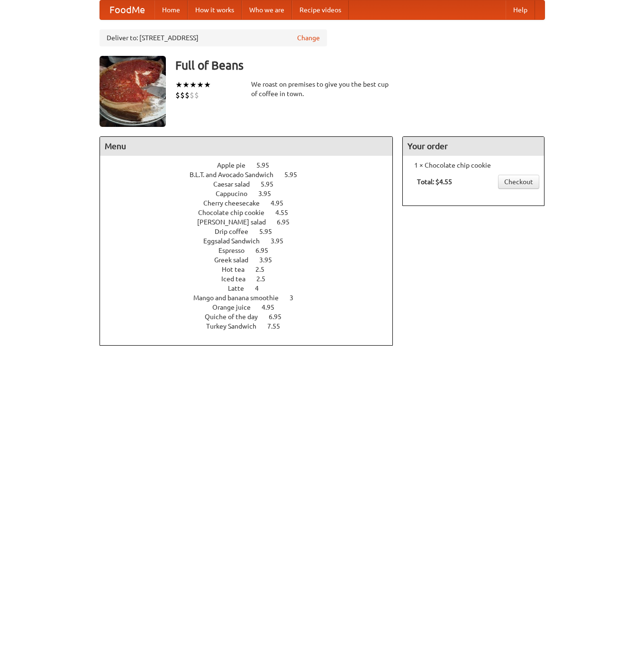 This screenshot has height=670, width=644. I want to click on span: Quiche of the day, so click(236, 317).